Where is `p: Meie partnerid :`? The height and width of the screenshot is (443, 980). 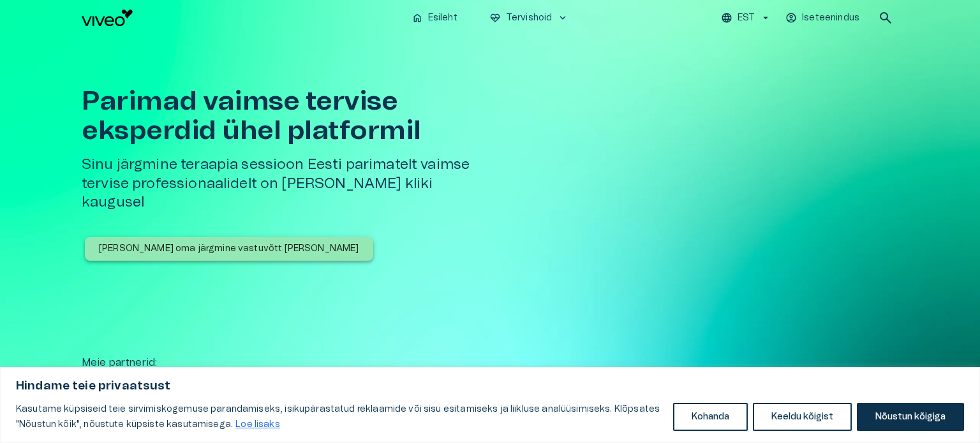
p: Meie partnerid : is located at coordinates (490, 363).